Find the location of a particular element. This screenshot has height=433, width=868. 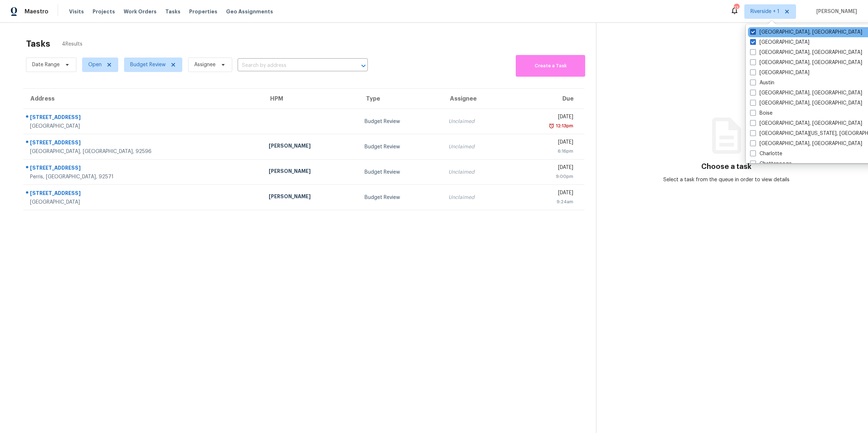

button: Open is located at coordinates (363, 65).